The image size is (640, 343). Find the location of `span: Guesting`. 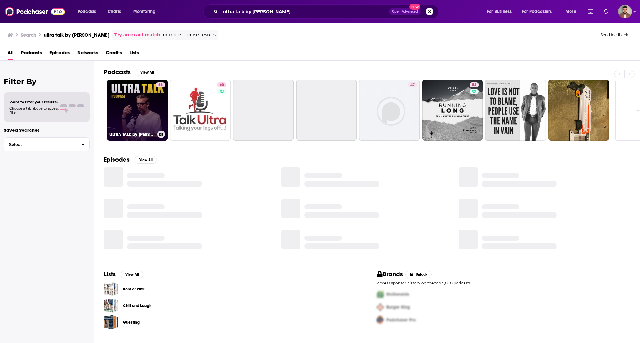

span: Guesting is located at coordinates (111, 322).